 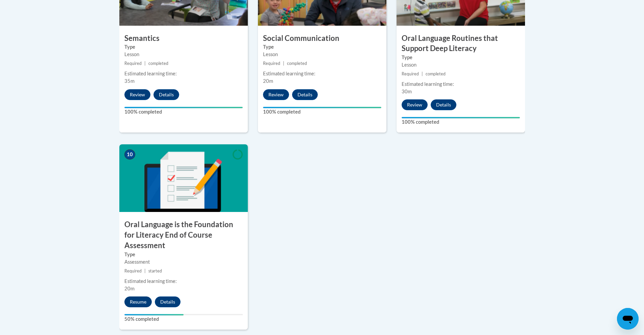 I want to click on span: 35m, so click(x=130, y=81).